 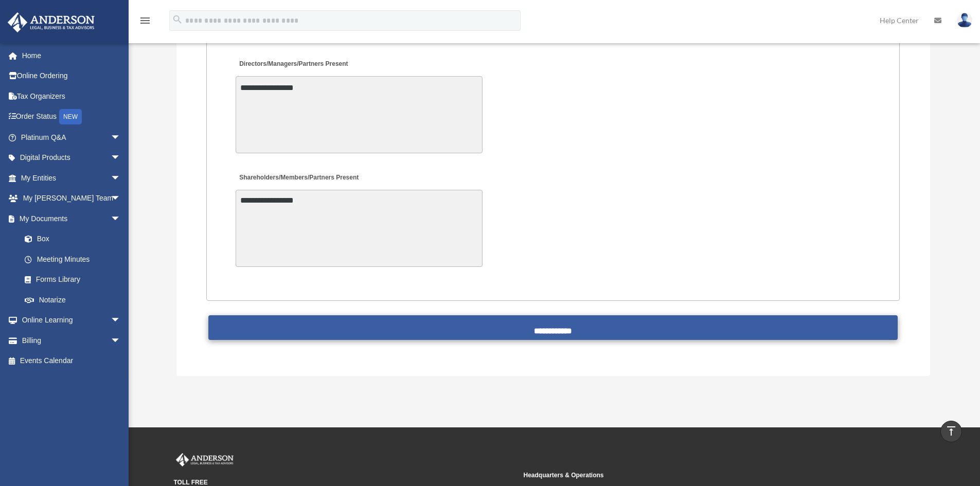 What do you see at coordinates (293, 64) in the screenshot?
I see `label: Directors/Managers/Partners Present` at bounding box center [293, 64].